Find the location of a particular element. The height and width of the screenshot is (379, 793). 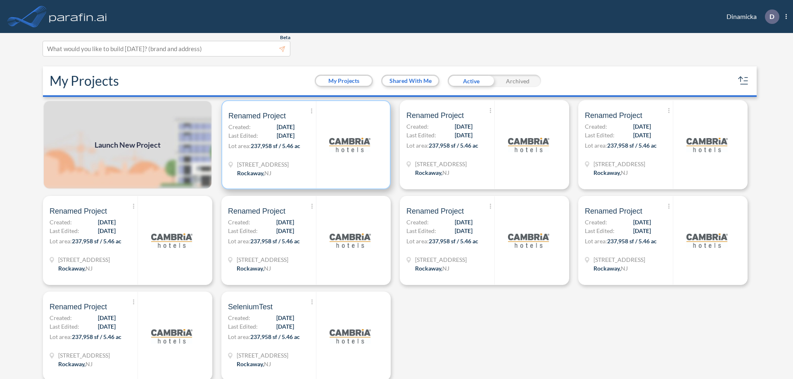

a: Launch New Project is located at coordinates (128, 145).